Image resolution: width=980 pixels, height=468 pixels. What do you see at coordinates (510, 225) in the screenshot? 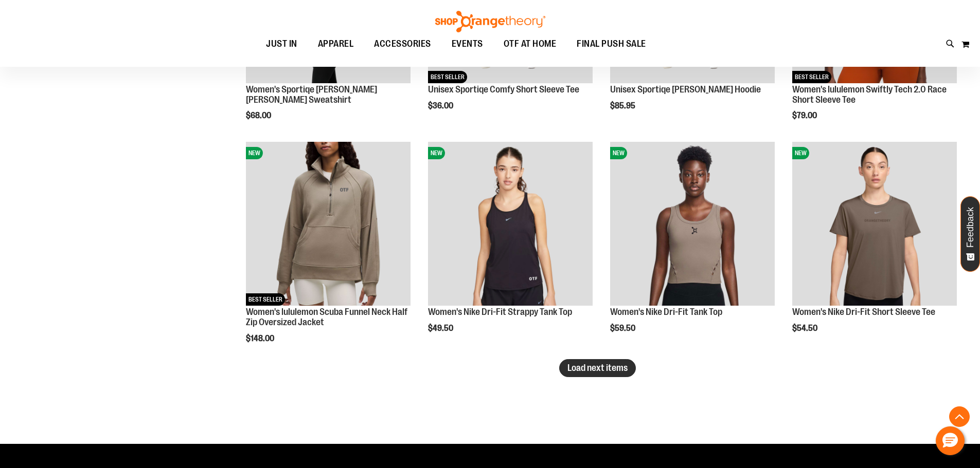
I see `a: Women's Nike Dri-Fit Strappy Tank TopNEW` at bounding box center [510, 225].